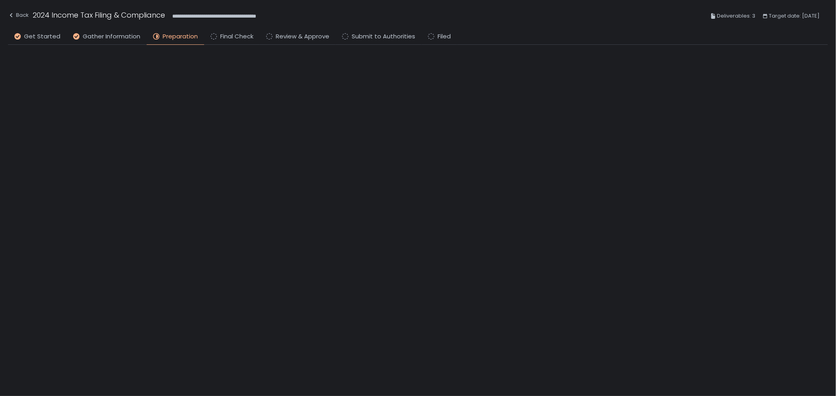 The width and height of the screenshot is (836, 396). I want to click on span: Preparation, so click(180, 36).